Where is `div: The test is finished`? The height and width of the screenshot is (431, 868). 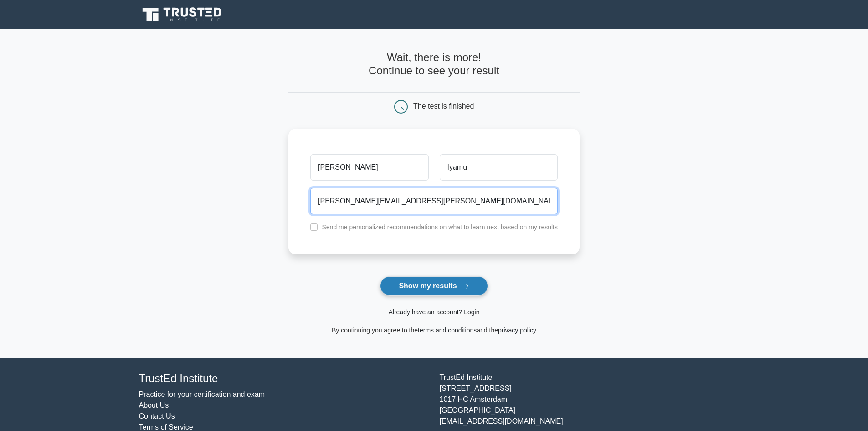
div: The test is finished is located at coordinates (443, 106).